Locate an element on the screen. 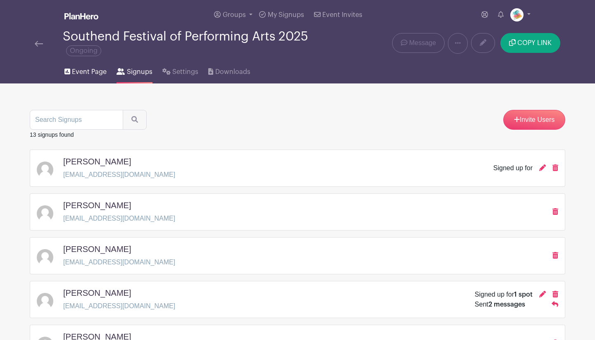 This screenshot has width=595, height=340. span: 1 spot is located at coordinates (524, 295).